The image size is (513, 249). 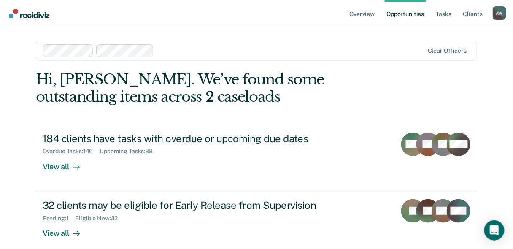 What do you see at coordinates (100, 218) in the screenshot?
I see `div: Eligible Now : 32` at bounding box center [100, 218].